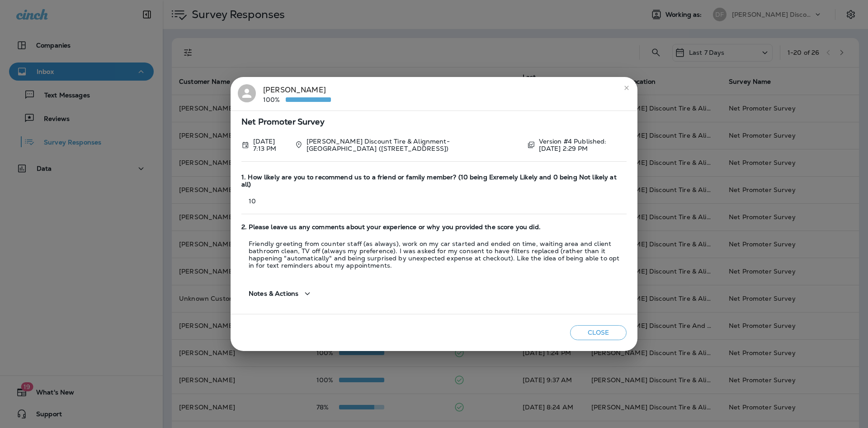 The width and height of the screenshot is (868, 428). I want to click on button: close, so click(627, 88).